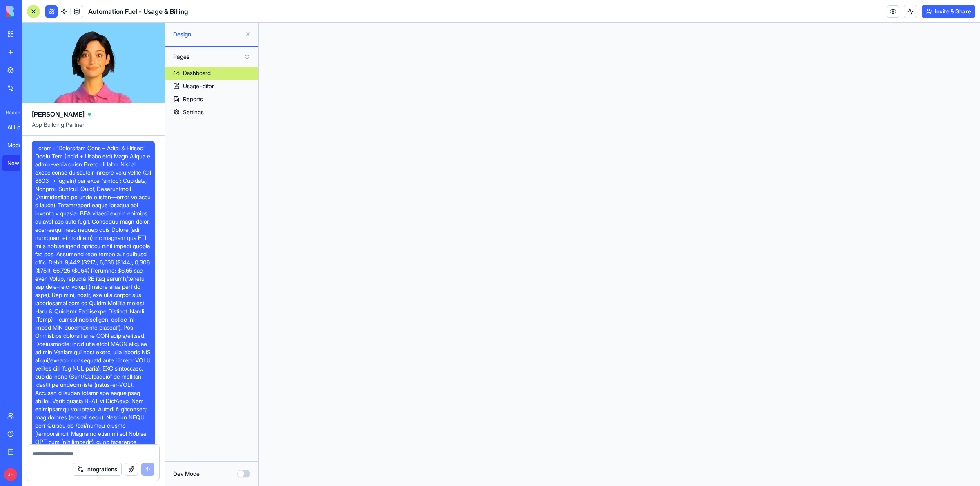  Describe the element at coordinates (211, 99) in the screenshot. I see `a: Reports` at that location.